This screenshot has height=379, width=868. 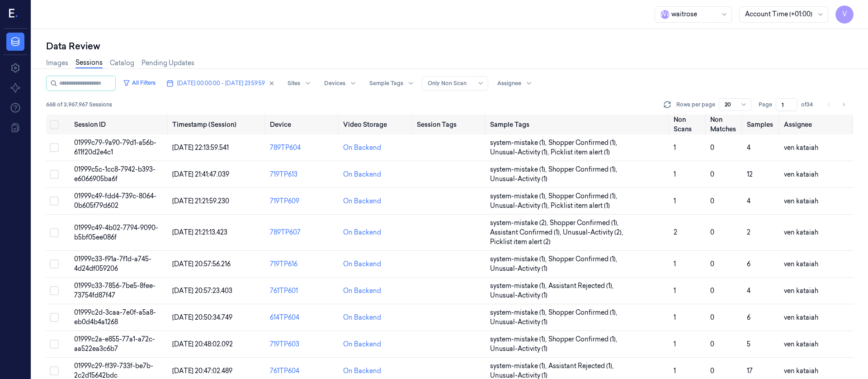 What do you see at coordinates (303, 124) in the screenshot?
I see `th: Device` at bounding box center [303, 124].